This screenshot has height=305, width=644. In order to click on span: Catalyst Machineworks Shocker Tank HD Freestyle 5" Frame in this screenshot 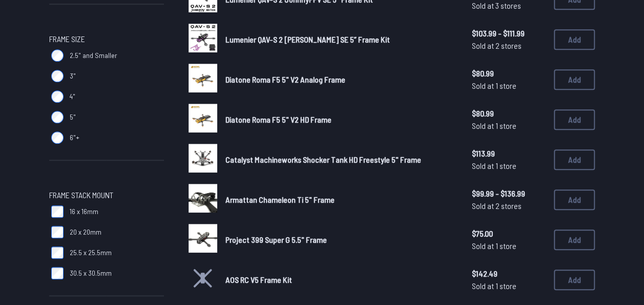, I will do `click(324, 159)`.